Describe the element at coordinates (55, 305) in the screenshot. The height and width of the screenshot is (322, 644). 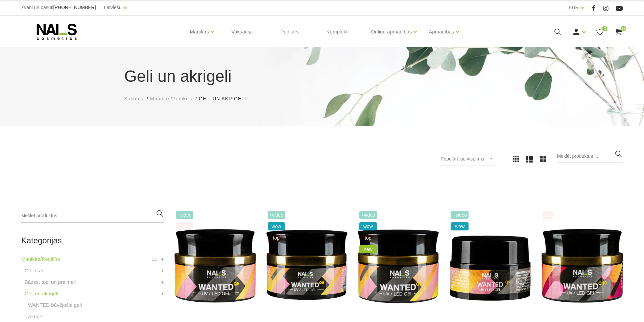
I see `a: WANTED būvējošie geli` at that location.